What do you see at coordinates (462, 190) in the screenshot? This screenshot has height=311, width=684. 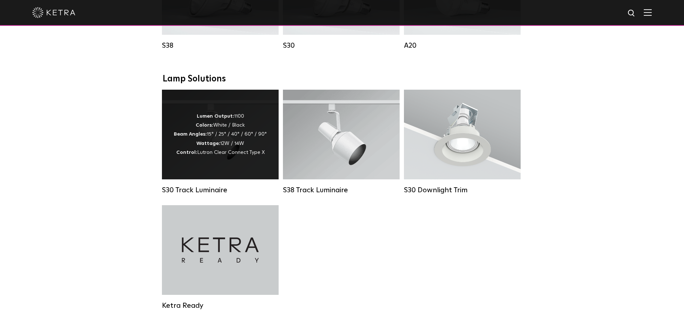 I see `div: S30 Downlight Trim` at bounding box center [462, 190].